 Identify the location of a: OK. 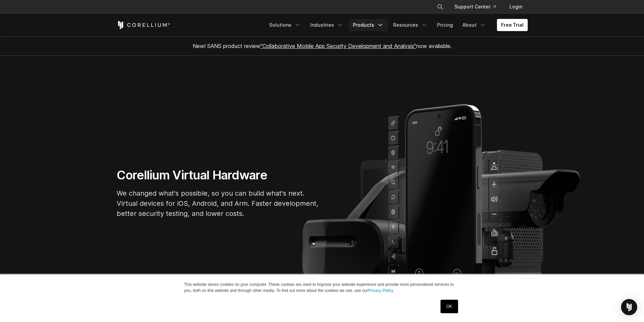
(449, 306).